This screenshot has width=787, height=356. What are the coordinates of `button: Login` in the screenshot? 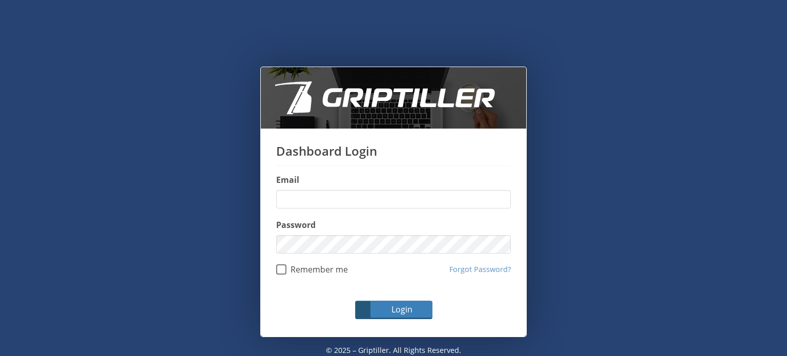 It's located at (394, 310).